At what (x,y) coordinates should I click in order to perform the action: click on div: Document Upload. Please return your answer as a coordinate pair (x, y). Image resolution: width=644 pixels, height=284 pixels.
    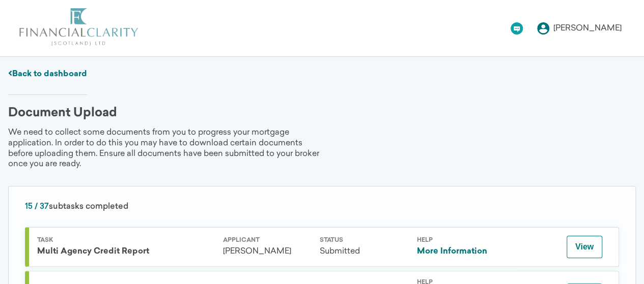
    Looking at the image, I should click on (63, 113).